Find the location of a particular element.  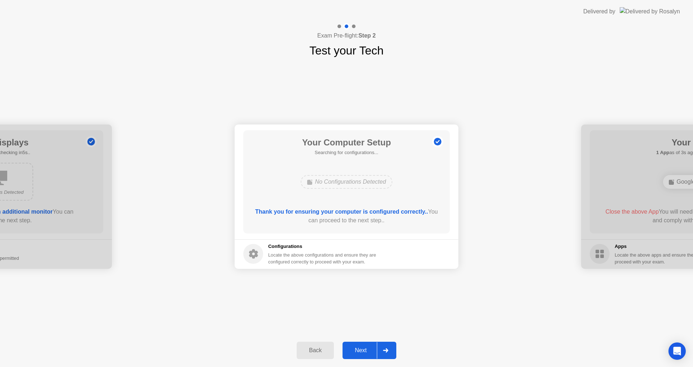

button: Next is located at coordinates (369, 351).